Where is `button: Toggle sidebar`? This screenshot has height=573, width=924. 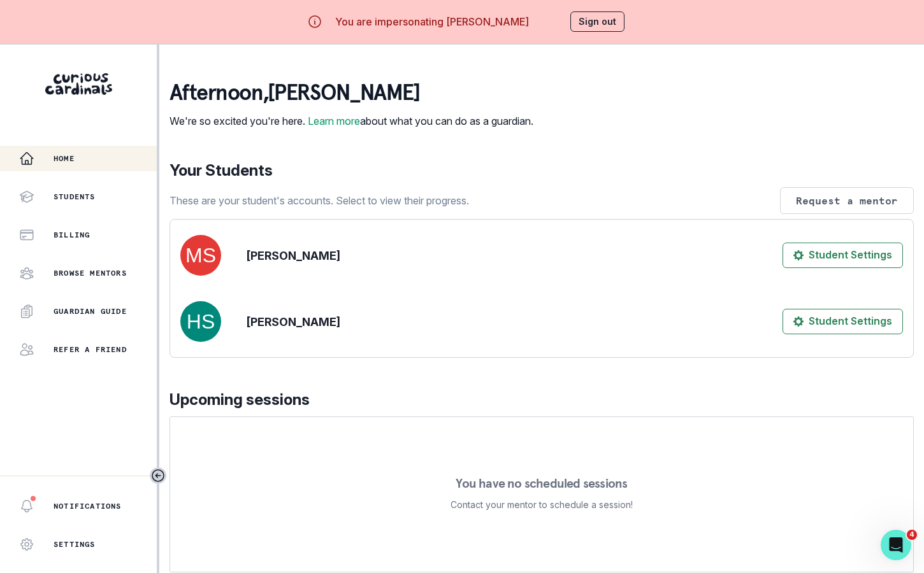 button: Toggle sidebar is located at coordinates (158, 476).